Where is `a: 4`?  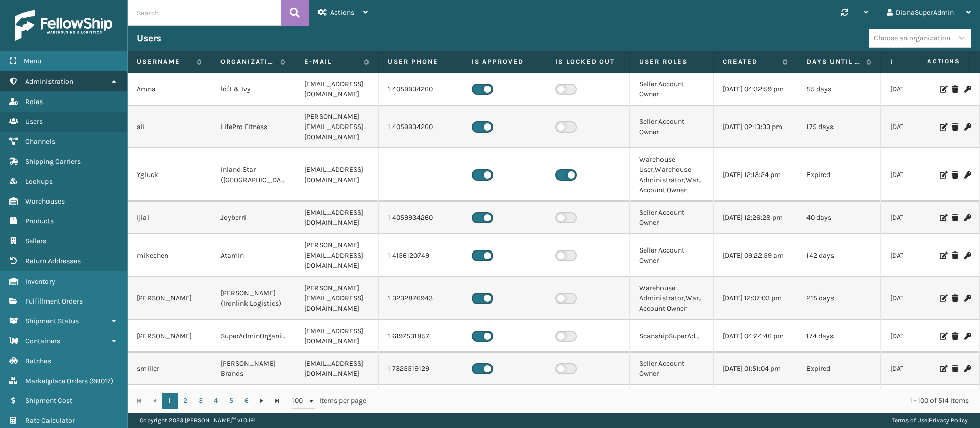 a: 4 is located at coordinates (216, 401).